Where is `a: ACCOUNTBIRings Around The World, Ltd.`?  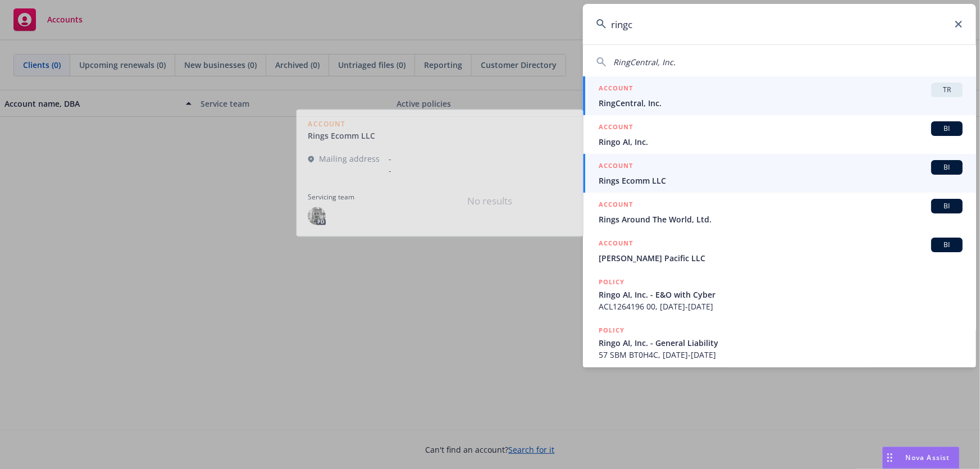 a: ACCOUNTBIRings Around The World, Ltd. is located at coordinates (780, 212).